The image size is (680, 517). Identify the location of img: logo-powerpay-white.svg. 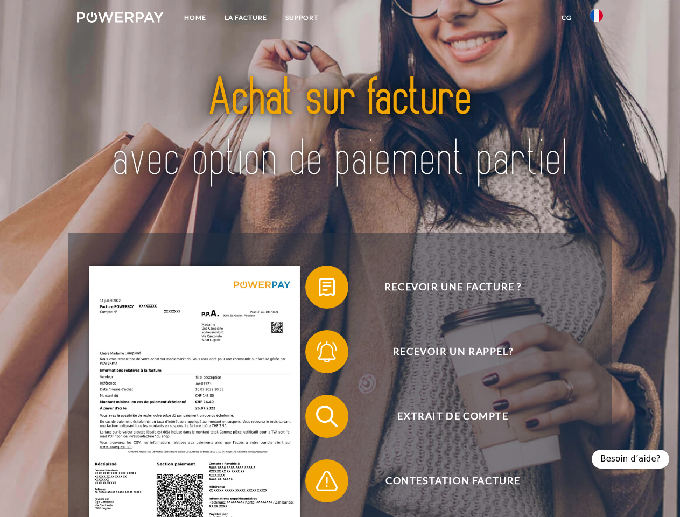
(120, 17).